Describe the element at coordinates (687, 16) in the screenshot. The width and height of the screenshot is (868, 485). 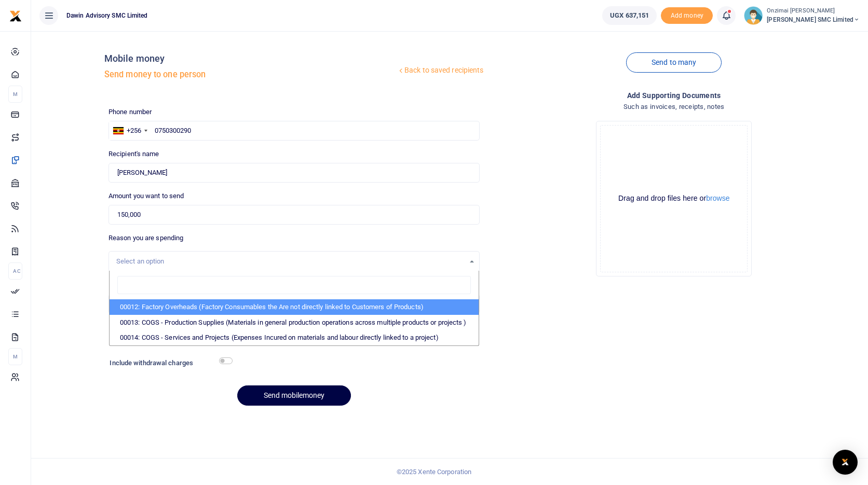
I see `span: Add money` at that location.